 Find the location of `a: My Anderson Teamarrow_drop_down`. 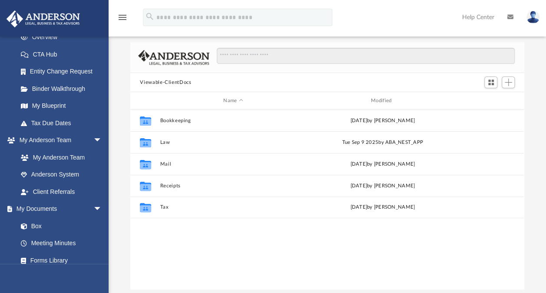

a: My Anderson Teamarrow_drop_down is located at coordinates (58, 140).